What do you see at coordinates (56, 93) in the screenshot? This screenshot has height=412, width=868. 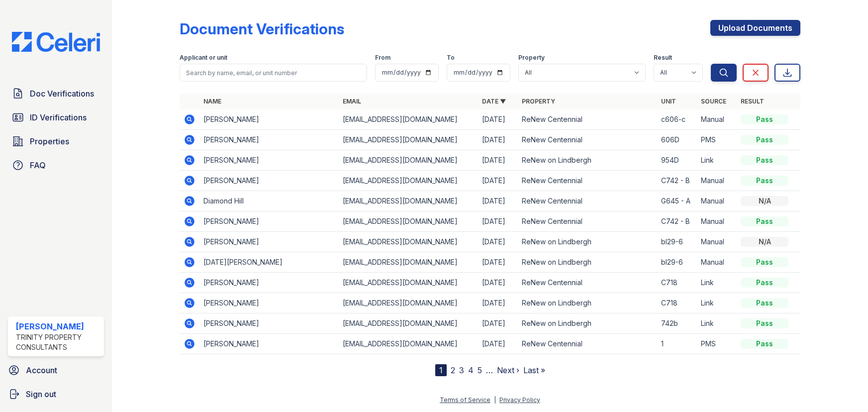 I see `a: Doc Verifications` at bounding box center [56, 93].